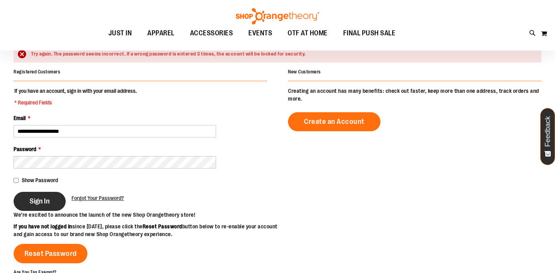 The height and width of the screenshot is (273, 555). What do you see at coordinates (40, 180) in the screenshot?
I see `span: Show Password` at bounding box center [40, 180].